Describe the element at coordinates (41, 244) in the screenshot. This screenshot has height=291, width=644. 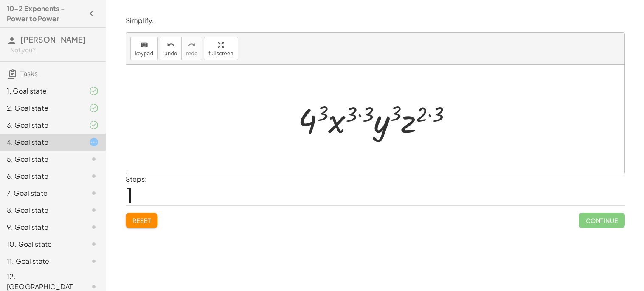
I see `div: 10. Goal state` at that location.